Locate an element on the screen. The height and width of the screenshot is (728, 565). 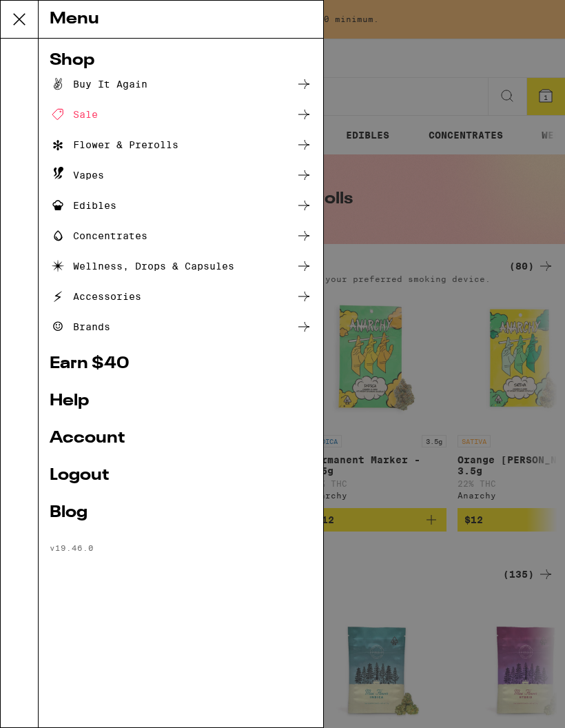
a: Shop is located at coordinates (181, 61).